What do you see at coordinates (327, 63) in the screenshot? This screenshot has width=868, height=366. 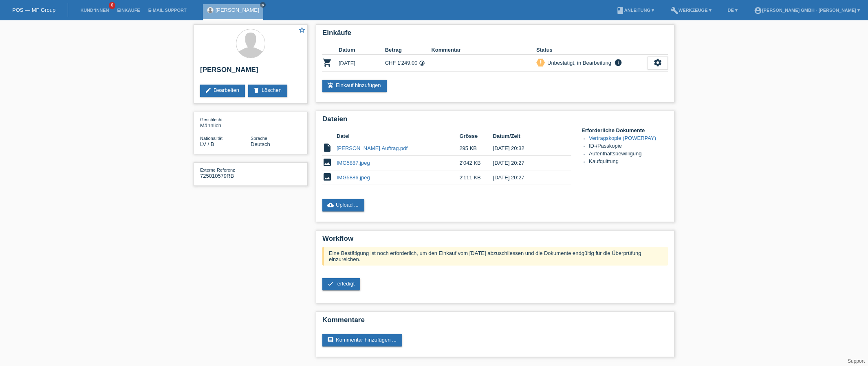 I see `i: POSP00025861` at bounding box center [327, 63].